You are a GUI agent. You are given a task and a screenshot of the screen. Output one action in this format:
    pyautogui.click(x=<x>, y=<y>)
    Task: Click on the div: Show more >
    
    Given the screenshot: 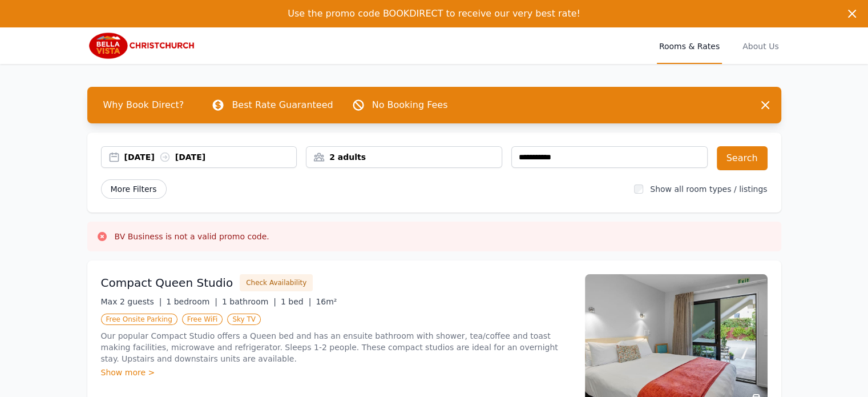 What is the action you would take?
    pyautogui.click(x=336, y=373)
    